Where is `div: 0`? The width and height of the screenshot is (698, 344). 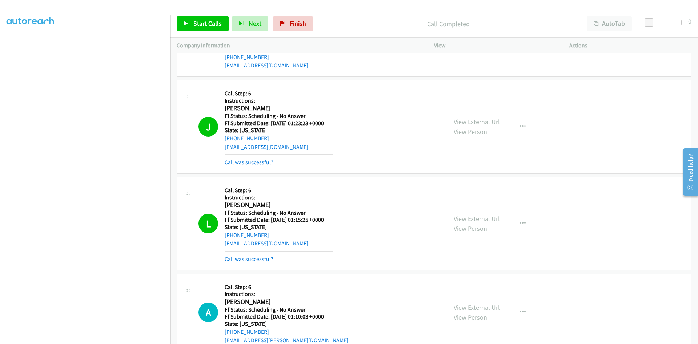
div: 0 is located at coordinates (690, 21).